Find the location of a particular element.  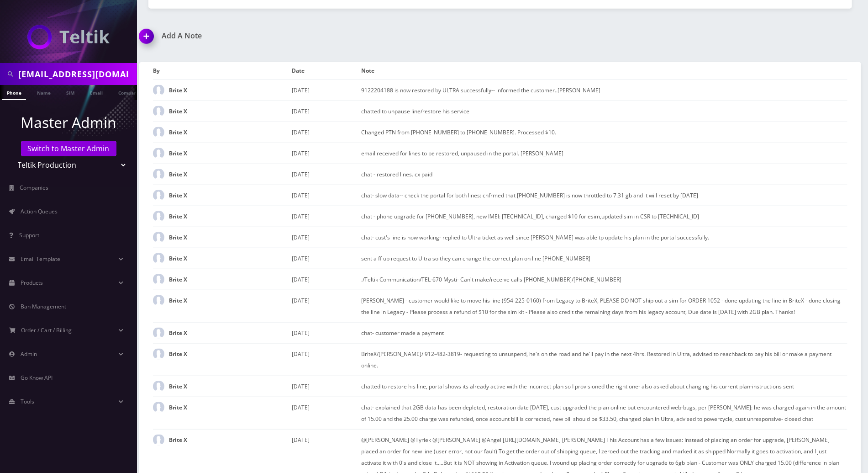

h1: Add A Note is located at coordinates (316, 36).